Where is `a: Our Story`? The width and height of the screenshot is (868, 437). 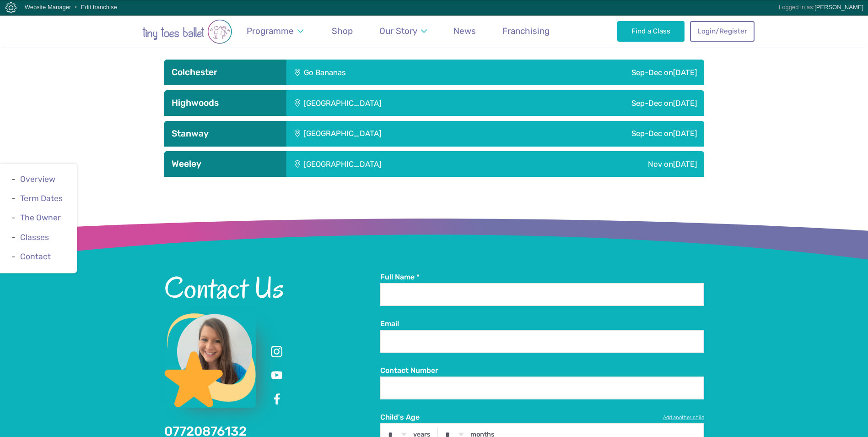
a: Our Story is located at coordinates (403, 30).